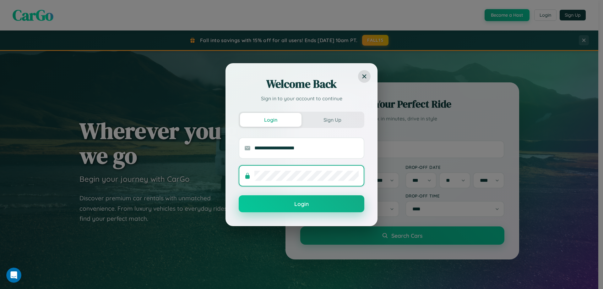 This screenshot has height=289, width=603. Describe the element at coordinates (332, 120) in the screenshot. I see `button: Sign Up` at that location.